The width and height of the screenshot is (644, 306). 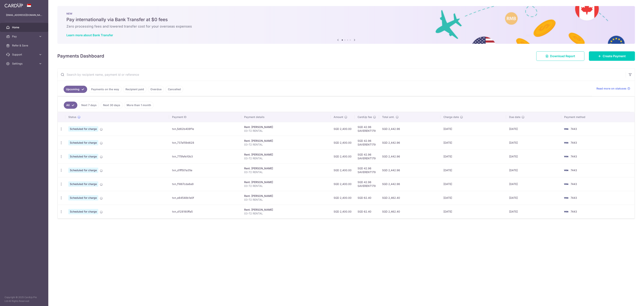 What do you see at coordinates (105, 89) in the screenshot?
I see `a: Payments on the way` at bounding box center [105, 89].